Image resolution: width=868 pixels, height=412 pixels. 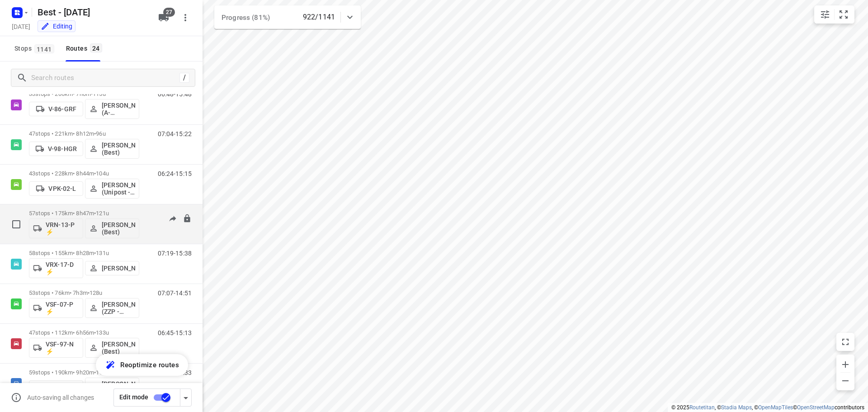 What do you see at coordinates (63, 109) in the screenshot?
I see `p: V-86-GRF` at bounding box center [63, 109].